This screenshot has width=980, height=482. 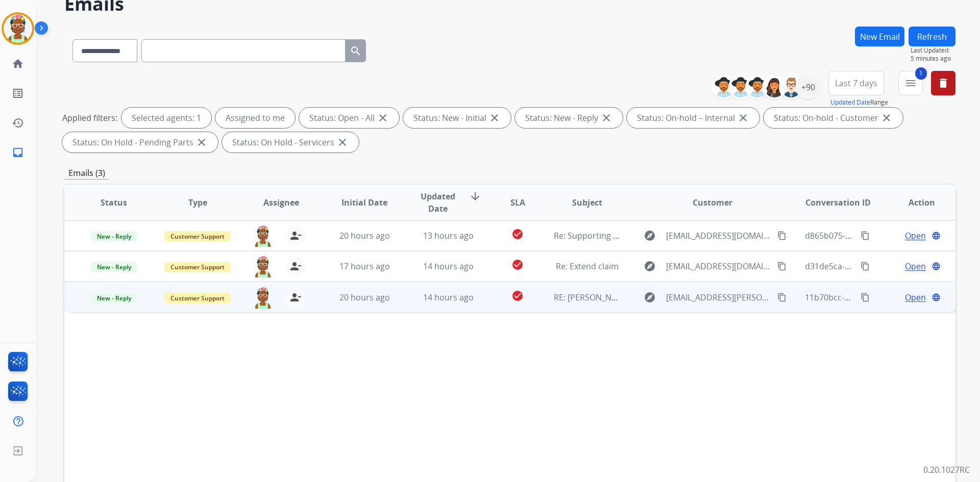 I want to click on mat-icon: home, so click(x=18, y=64).